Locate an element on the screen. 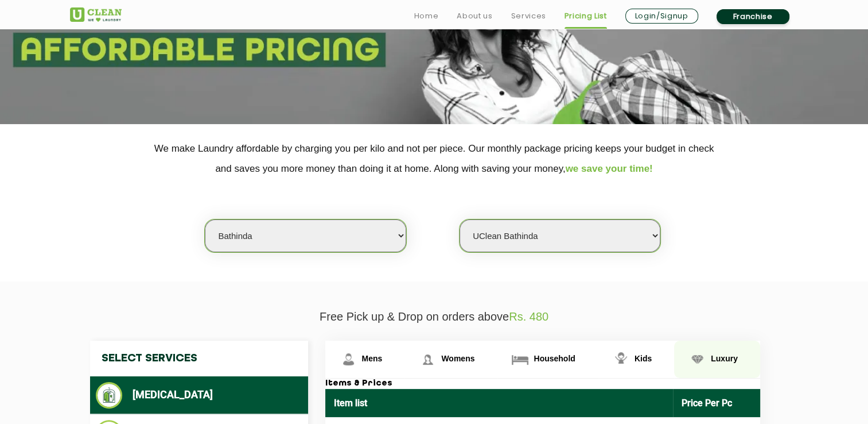 The width and height of the screenshot is (868, 424). th: Price Per Pc is located at coordinates (716, 403).